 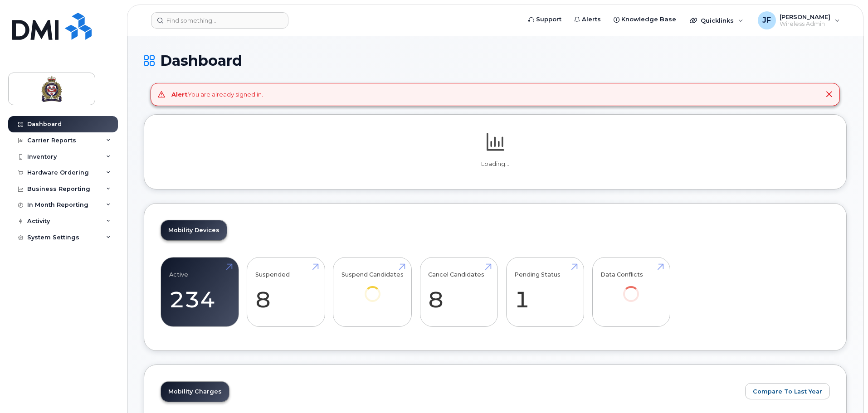 I want to click on a: Pending Status 1, so click(x=544, y=292).